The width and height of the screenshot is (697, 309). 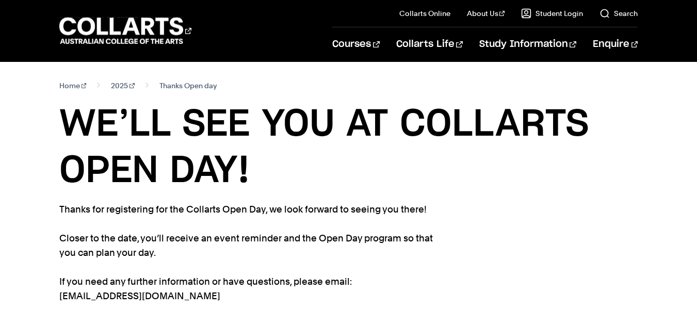 What do you see at coordinates (486, 13) in the screenshot?
I see `a: About Us` at bounding box center [486, 13].